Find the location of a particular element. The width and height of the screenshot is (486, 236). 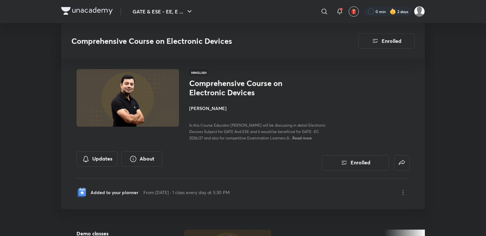

img: streak is located at coordinates (393, 12).